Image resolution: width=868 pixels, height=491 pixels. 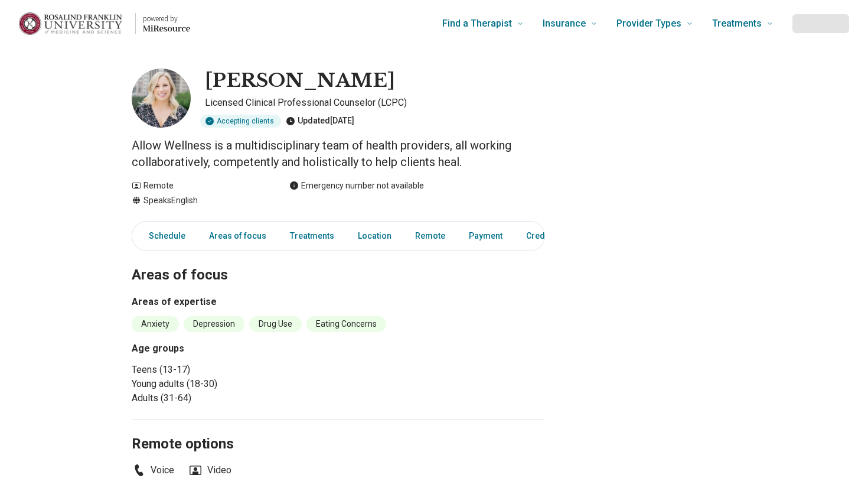 I want to click on a: Remote, so click(x=430, y=235).